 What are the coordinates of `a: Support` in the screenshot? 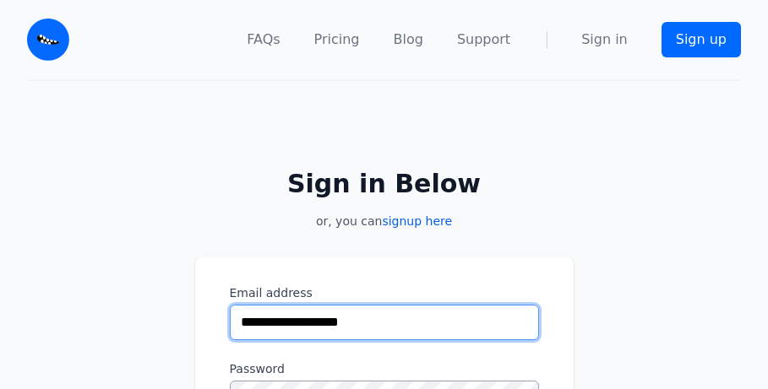 It's located at (483, 40).